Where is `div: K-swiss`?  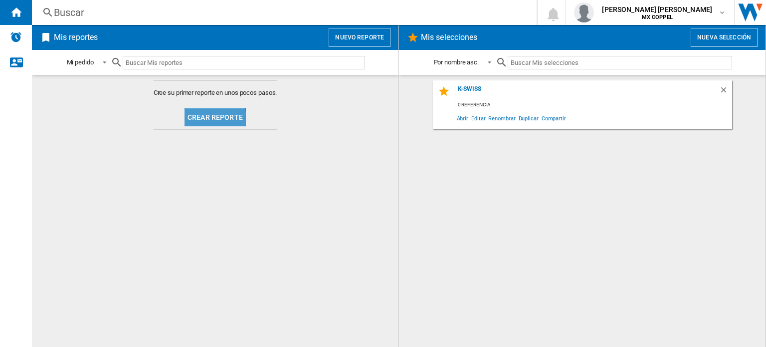 div: K-swiss is located at coordinates (587, 92).